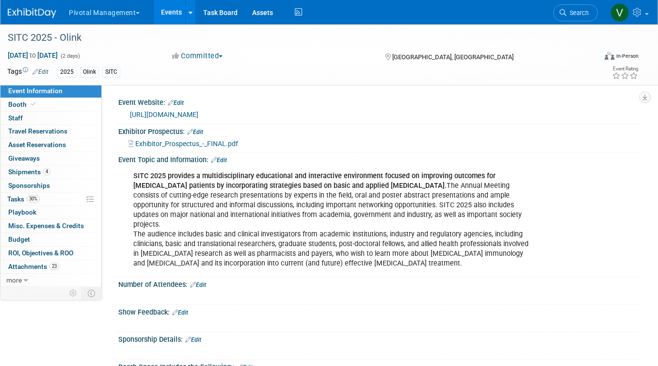  I want to click on span: 4, so click(47, 171).